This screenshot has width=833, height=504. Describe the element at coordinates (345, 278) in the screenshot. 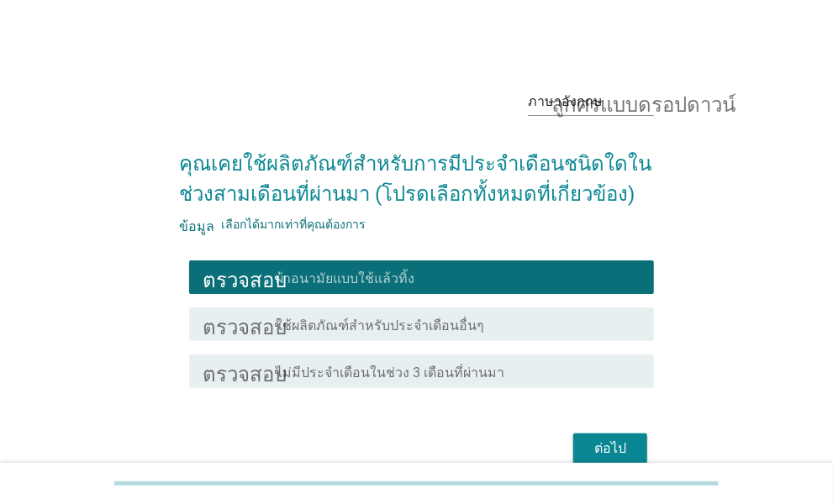

I see `font: ผ้าอนามัยแบบใช้แล้วทิ้ง` at that location.